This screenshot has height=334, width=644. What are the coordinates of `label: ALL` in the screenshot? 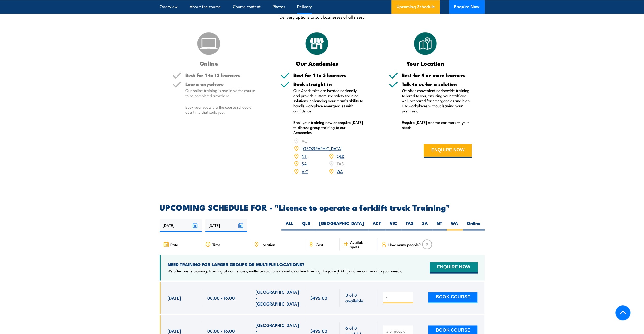 It's located at (289, 225).